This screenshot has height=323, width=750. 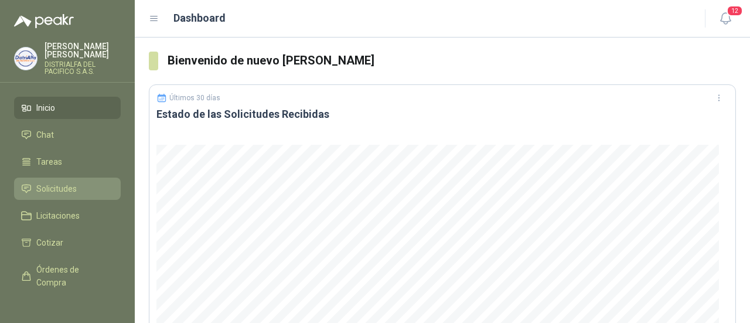 I want to click on span: Chat, so click(x=45, y=135).